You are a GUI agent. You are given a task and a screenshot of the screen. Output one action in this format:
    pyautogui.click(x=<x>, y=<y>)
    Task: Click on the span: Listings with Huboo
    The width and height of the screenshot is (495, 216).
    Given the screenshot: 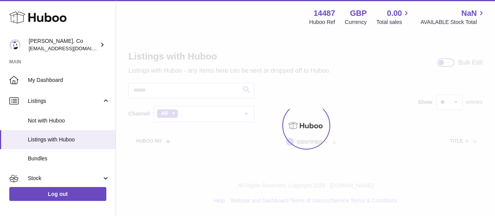 What is the action you would take?
    pyautogui.click(x=69, y=140)
    